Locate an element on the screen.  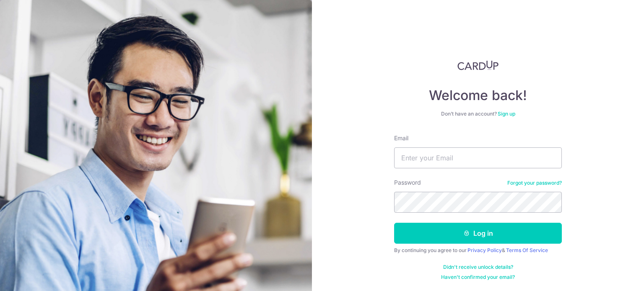
div: Don’t have an account? is located at coordinates (478, 114).